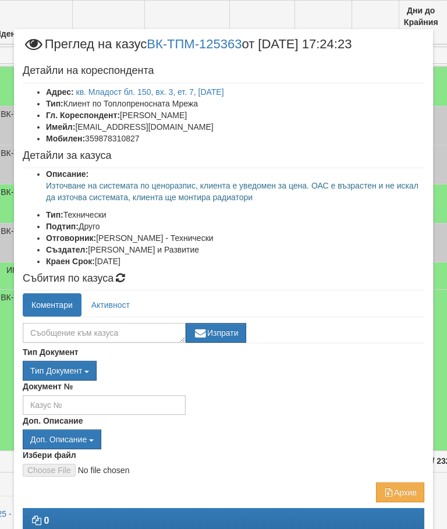 The width and height of the screenshot is (447, 529). What do you see at coordinates (235, 104) in the screenshot?
I see `li: Клиент по Топлопреносната Мрежа` at bounding box center [235, 104].